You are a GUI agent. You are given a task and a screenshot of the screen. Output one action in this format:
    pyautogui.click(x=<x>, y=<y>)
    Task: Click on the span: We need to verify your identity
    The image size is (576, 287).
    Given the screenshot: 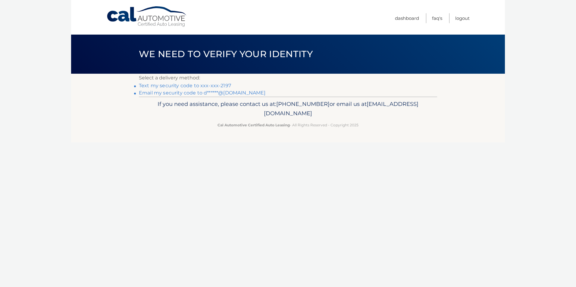 What is the action you would take?
    pyautogui.click(x=226, y=54)
    